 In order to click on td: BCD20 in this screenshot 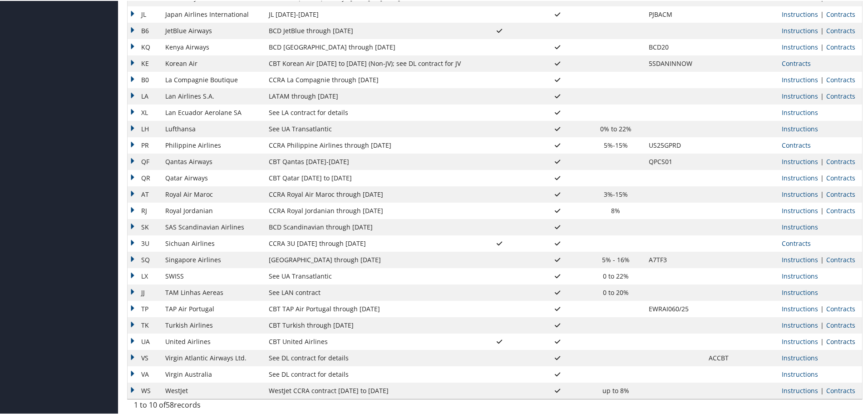, I will do `click(674, 46)`.